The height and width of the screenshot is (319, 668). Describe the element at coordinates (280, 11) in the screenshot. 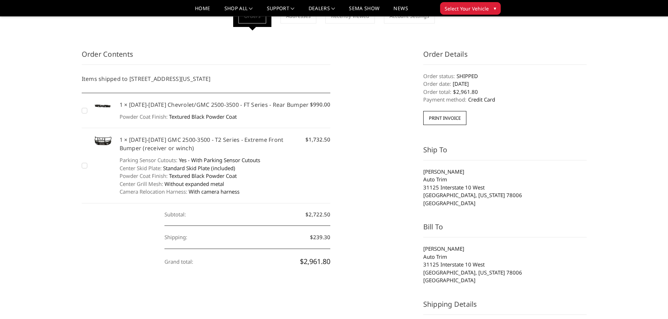

I see `a: Support` at that location.